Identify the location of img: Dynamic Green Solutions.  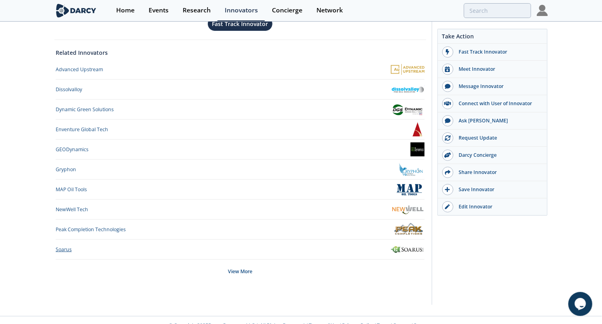
(408, 110).